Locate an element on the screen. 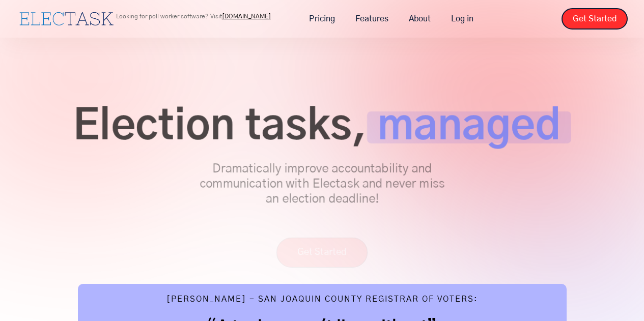  a: Features is located at coordinates (372, 19).